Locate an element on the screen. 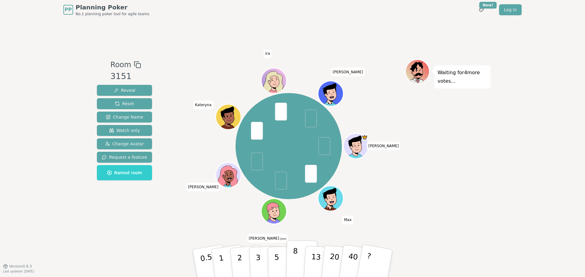 The width and height of the screenshot is (585, 277). span: Gunnar is the host is located at coordinates (364, 137).